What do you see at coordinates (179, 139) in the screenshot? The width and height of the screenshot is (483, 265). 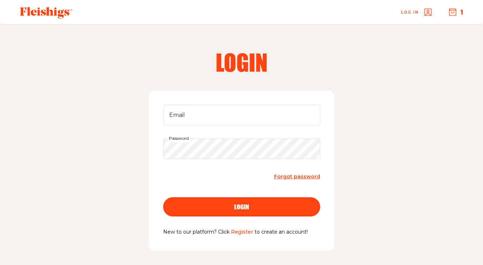 I see `label: Password` at bounding box center [179, 139].